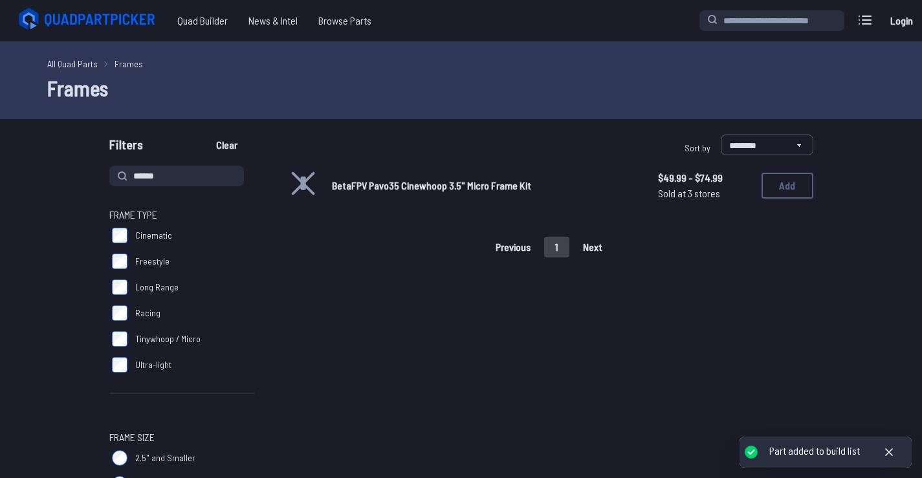 Image resolution: width=922 pixels, height=478 pixels. What do you see at coordinates (153, 365) in the screenshot?
I see `span: Ultra-light` at bounding box center [153, 365].